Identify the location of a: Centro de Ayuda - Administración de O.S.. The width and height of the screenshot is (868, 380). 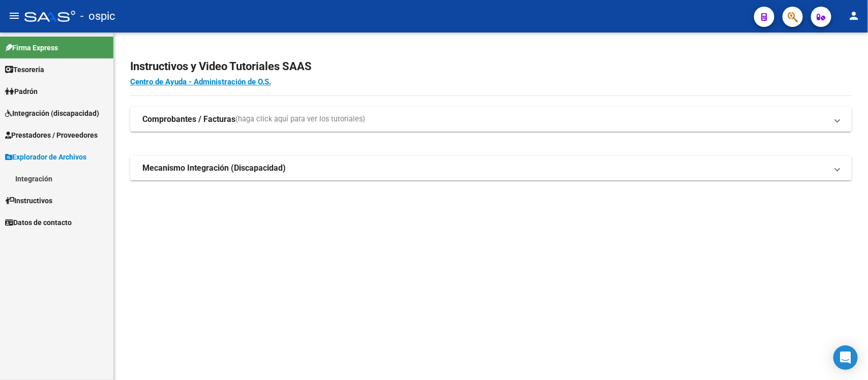
(200, 82).